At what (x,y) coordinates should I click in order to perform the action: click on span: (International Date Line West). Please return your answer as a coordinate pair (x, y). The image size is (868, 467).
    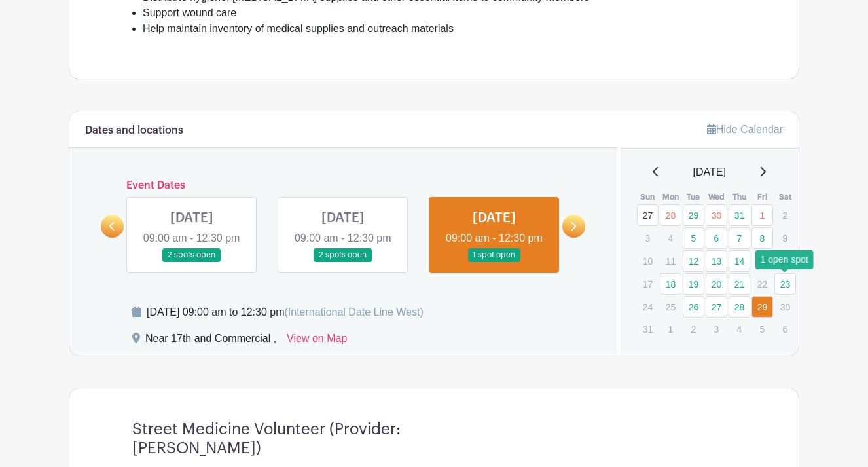
    Looking at the image, I should click on (354, 312).